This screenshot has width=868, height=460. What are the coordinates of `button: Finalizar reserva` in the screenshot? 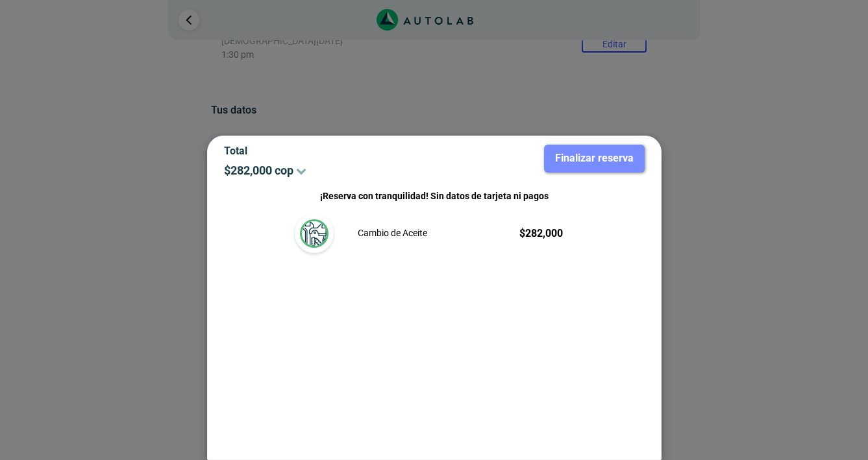 It's located at (594, 158).